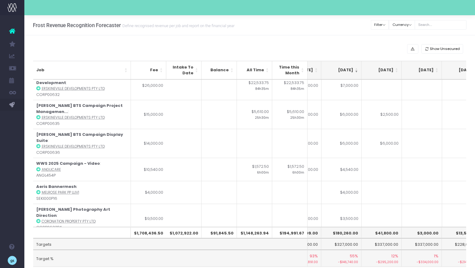  I want to click on td: $26,000.00, so click(149, 85).